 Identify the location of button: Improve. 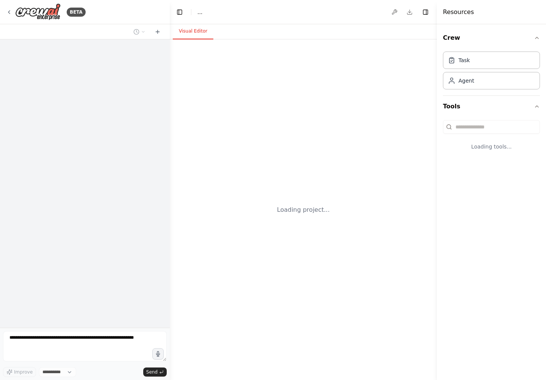
(19, 372).